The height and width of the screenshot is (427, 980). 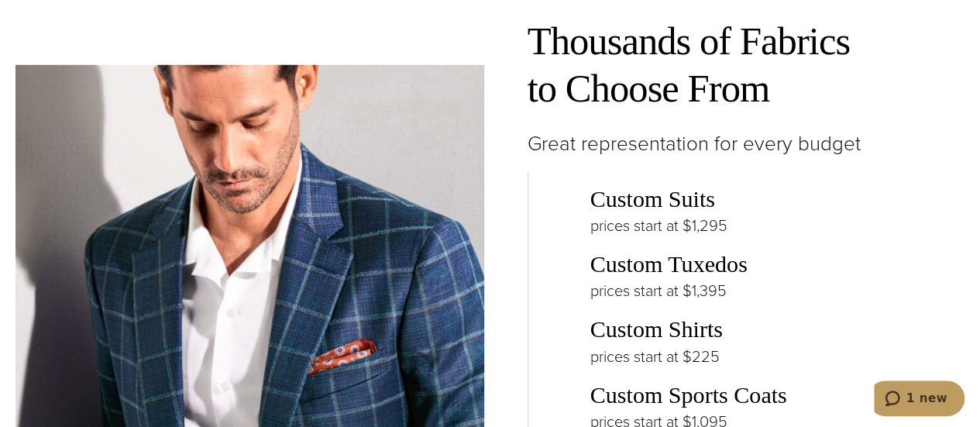 What do you see at coordinates (746, 144) in the screenshot?
I see `p: Great representation for every budget` at bounding box center [746, 144].